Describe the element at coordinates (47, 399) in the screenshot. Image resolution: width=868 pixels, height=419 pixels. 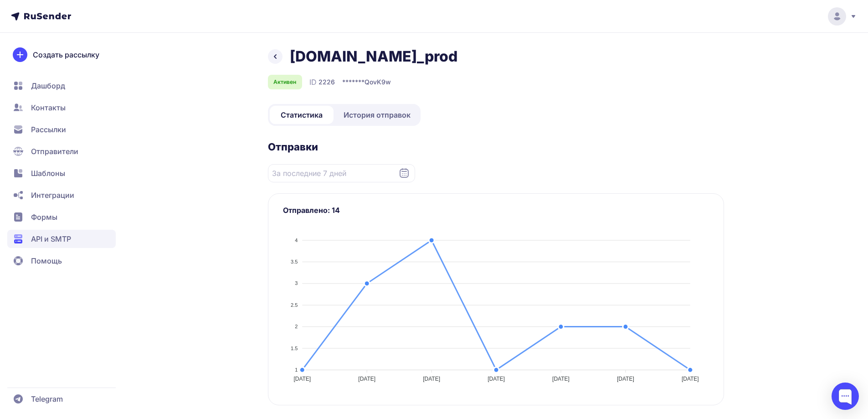
I see `span: Telegram` at that location.